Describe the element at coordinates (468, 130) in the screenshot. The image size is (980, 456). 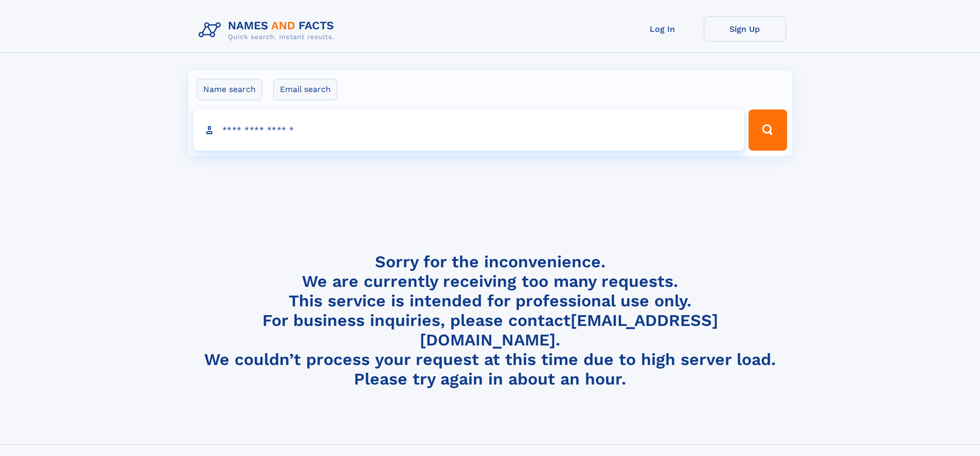
I see `input: search input` at that location.